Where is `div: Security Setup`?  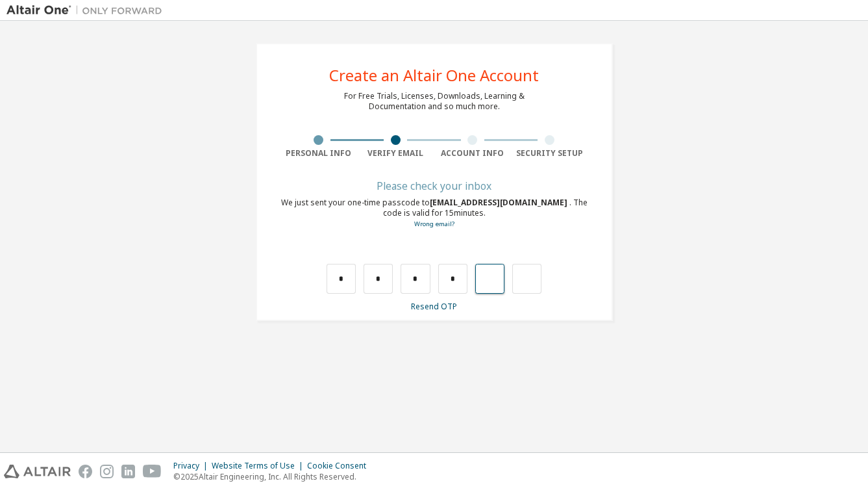
div: Security Setup is located at coordinates (549, 153).